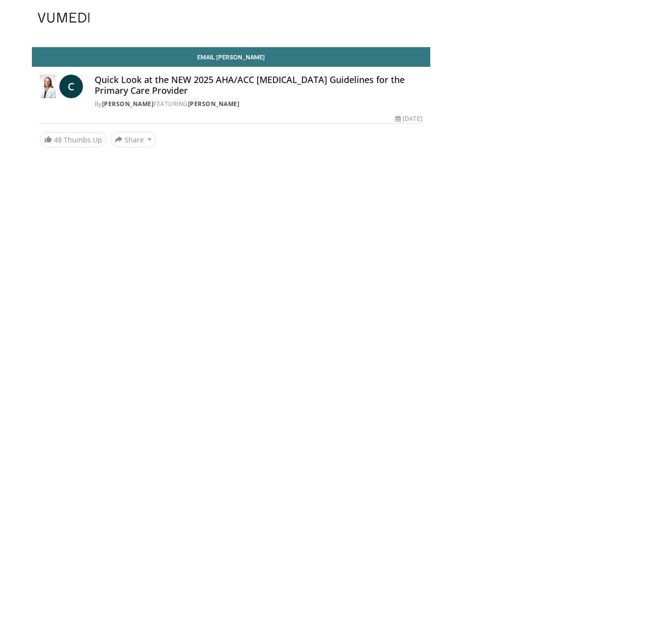 The image size is (672, 638). I want to click on img: VuMedi Logo, so click(64, 17).